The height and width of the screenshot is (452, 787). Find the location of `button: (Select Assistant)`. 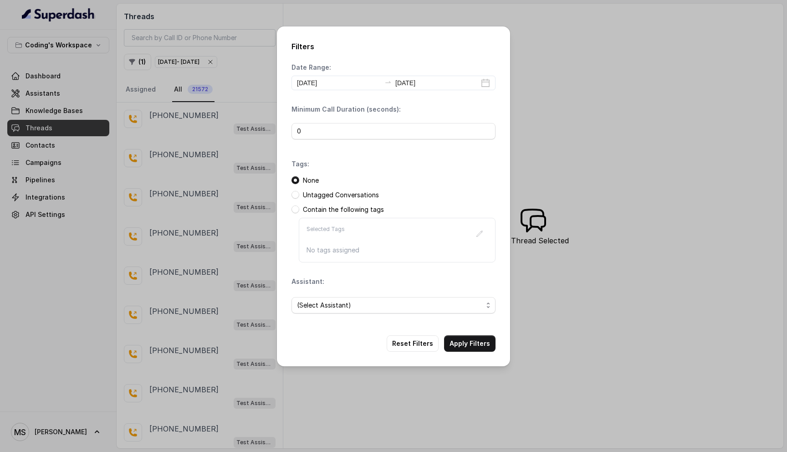

button: (Select Assistant) is located at coordinates (394, 305).